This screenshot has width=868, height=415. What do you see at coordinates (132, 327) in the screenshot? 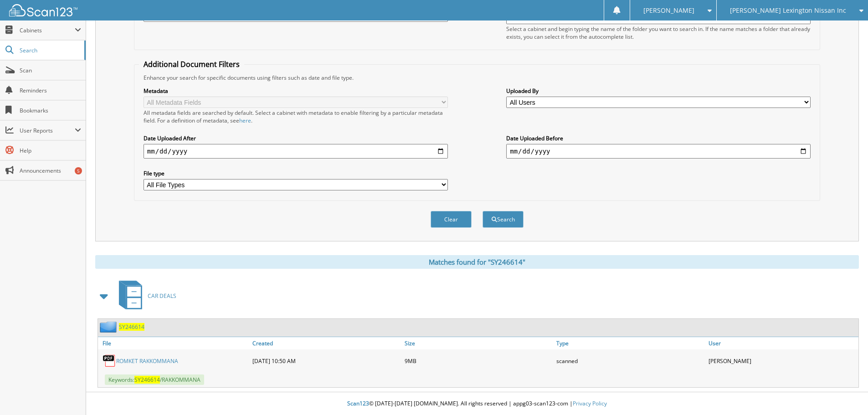
I see `a: SY246614` at bounding box center [132, 327].